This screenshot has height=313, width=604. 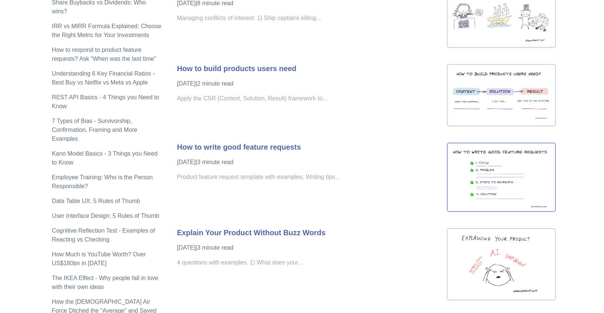 What do you see at coordinates (501, 95) in the screenshot?
I see `img: how-to-build-products-users-need` at bounding box center [501, 95].